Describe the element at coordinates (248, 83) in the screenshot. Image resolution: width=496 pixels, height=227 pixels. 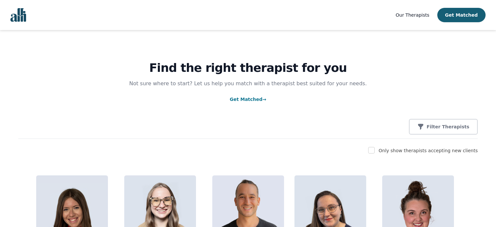
I see `p: Not sure where to start? Let us help you match with a therapist best suited for your needs.` at that location.